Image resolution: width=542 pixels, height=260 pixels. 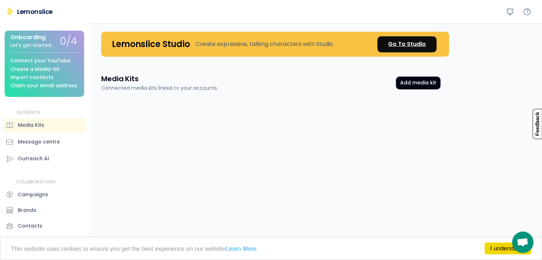 What do you see at coordinates (508, 248) in the screenshot?
I see `a: I understand!` at bounding box center [508, 248].